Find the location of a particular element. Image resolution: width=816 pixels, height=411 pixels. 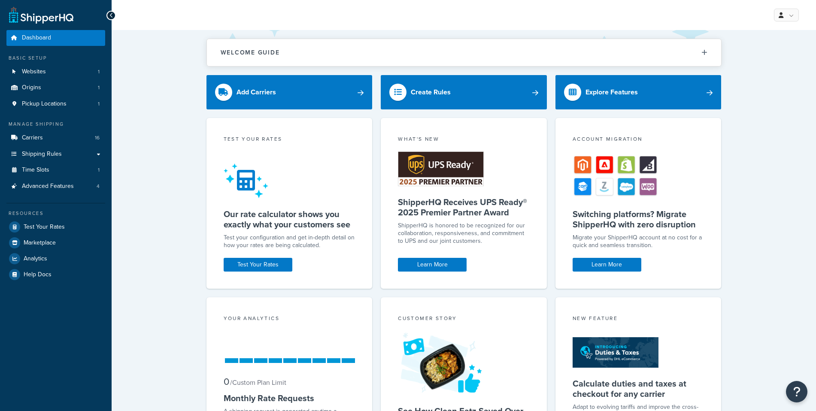

li: Carriers is located at coordinates (56, 138).